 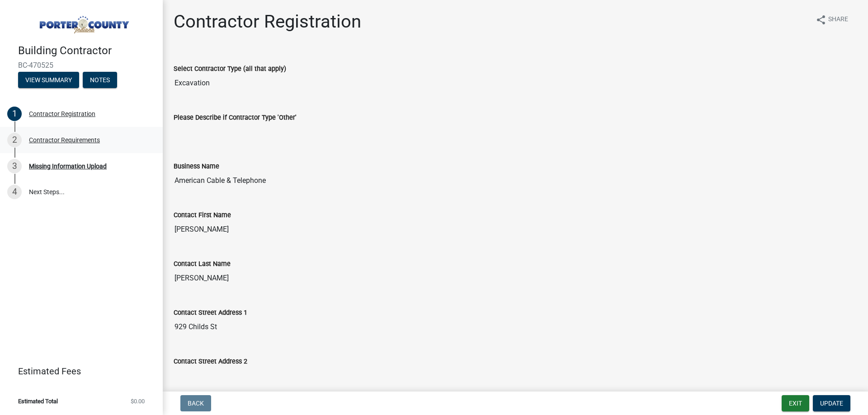 I want to click on span: BC-470525, so click(x=82, y=65).